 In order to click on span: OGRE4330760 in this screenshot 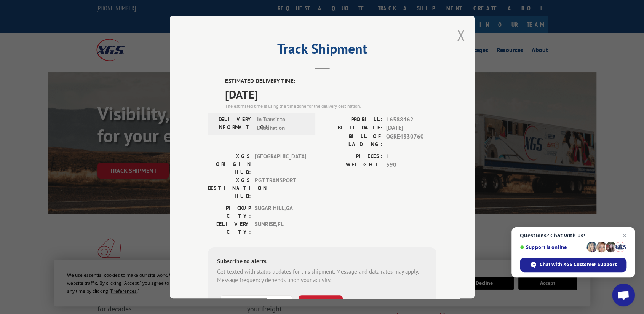, I will do `click(411, 141)`.